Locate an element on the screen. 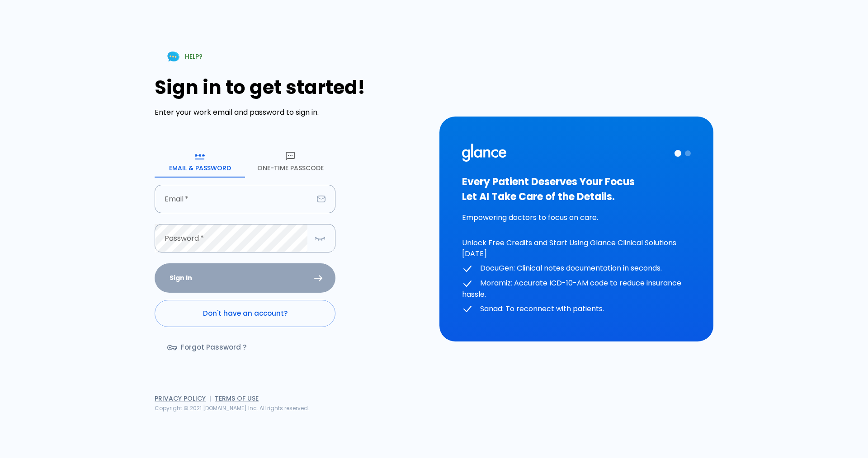 The height and width of the screenshot is (458, 868). a: Don't have an account? is located at coordinates (245, 313).